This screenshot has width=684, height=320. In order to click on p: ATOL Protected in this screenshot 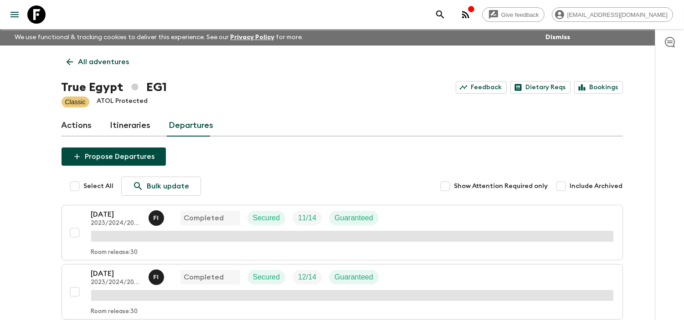, I will do `click(122, 102)`.